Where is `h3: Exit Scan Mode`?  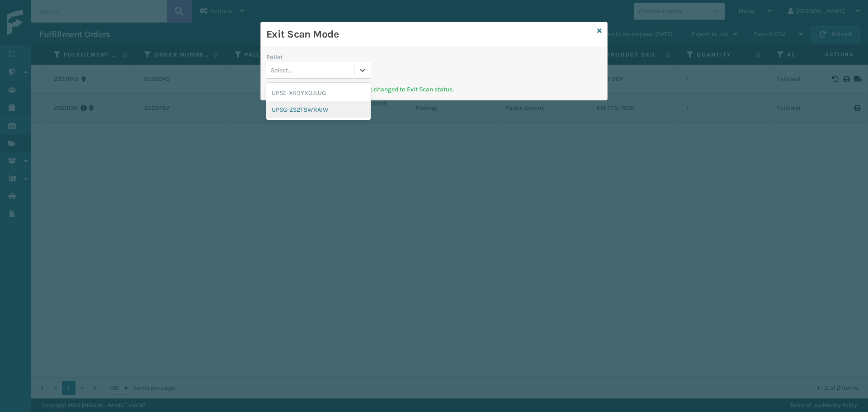 h3: Exit Scan Mode is located at coordinates (430, 34).